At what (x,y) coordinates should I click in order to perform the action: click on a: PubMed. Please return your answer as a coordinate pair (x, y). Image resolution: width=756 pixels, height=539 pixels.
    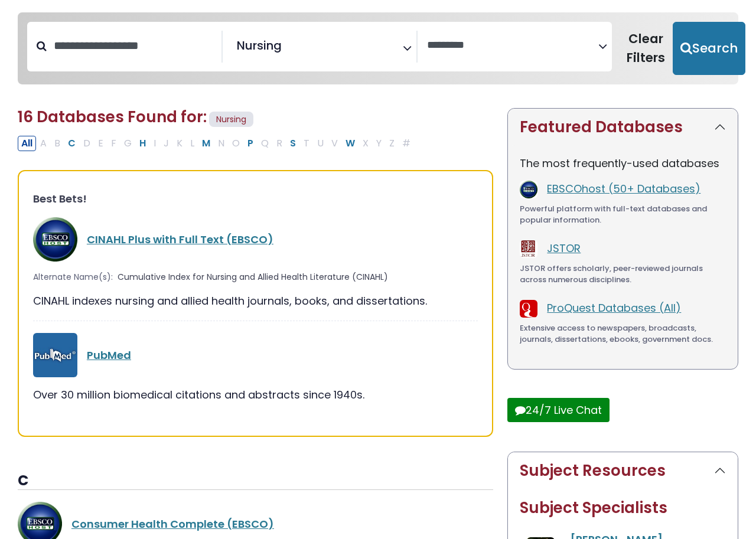
    Looking at the image, I should click on (109, 355).